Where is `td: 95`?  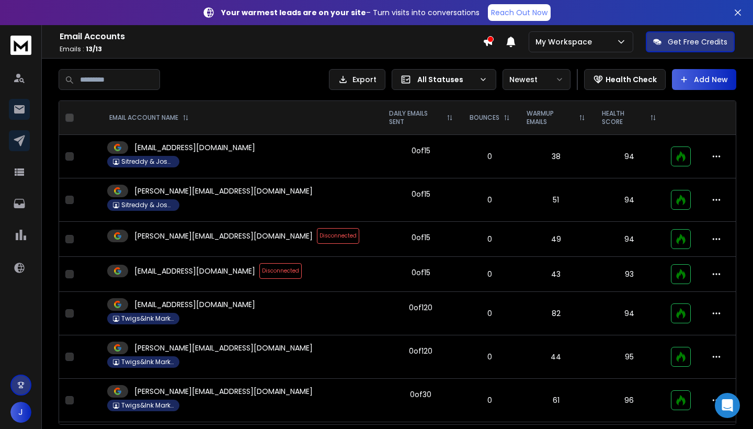 td: 95 is located at coordinates (629, 357).